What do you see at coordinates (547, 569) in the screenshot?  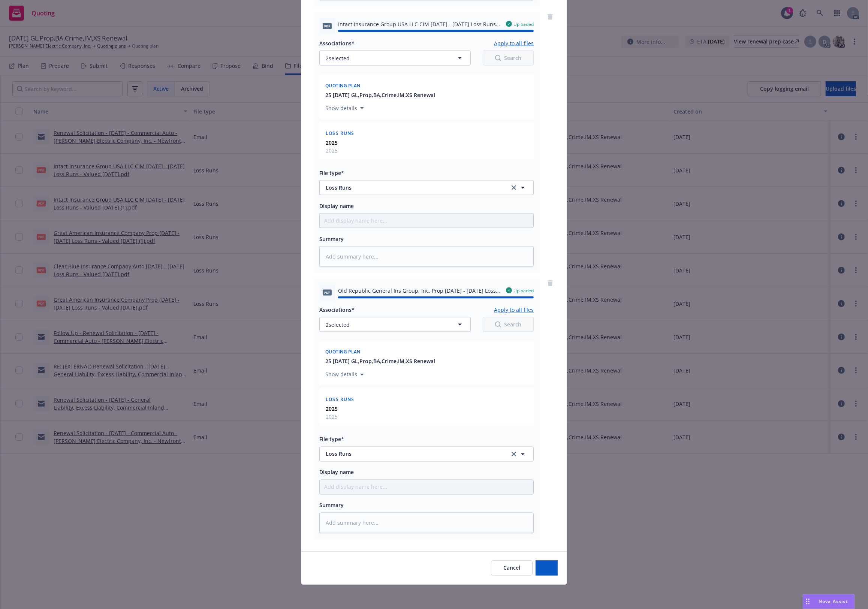 I see `button: Add files` at bounding box center [547, 569].